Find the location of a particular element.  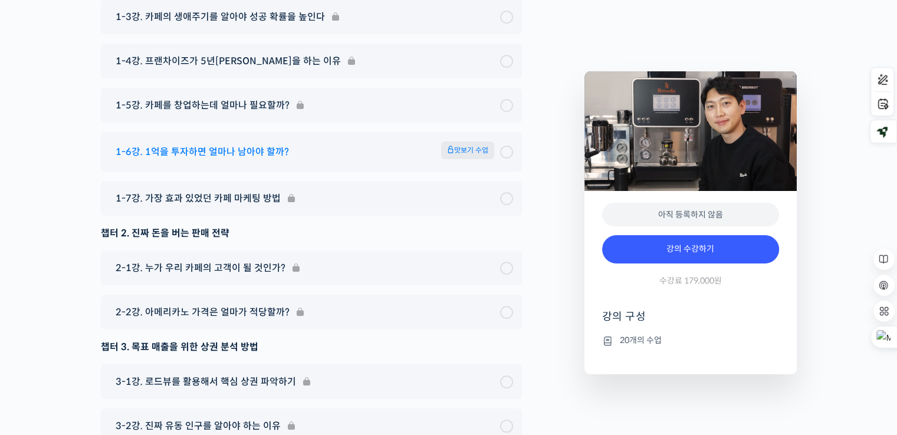

a: 강의 수강하기 is located at coordinates (691, 249).